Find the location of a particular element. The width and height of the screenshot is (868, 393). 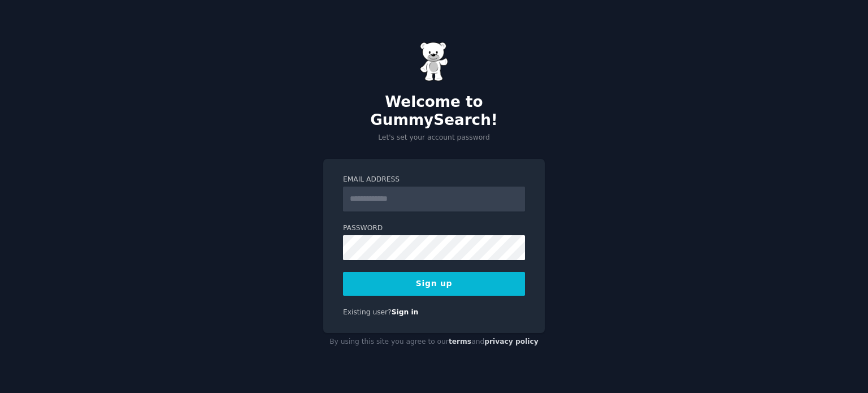

label: Password is located at coordinates (434, 229).